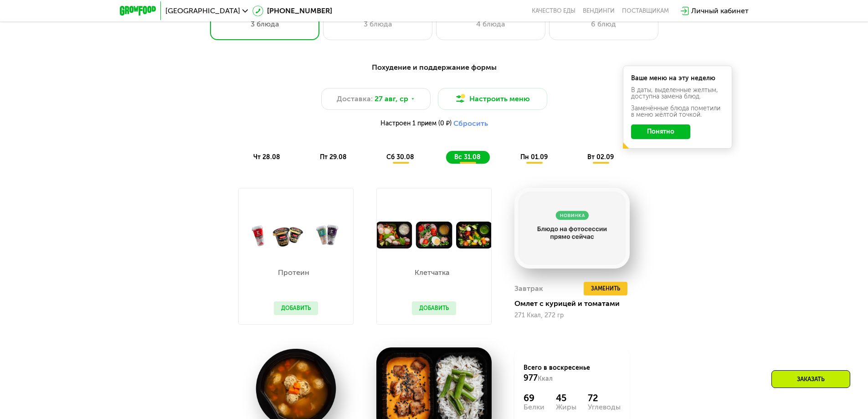  What do you see at coordinates (720, 11) in the screenshot?
I see `div: Личный кабинет` at bounding box center [720, 11].